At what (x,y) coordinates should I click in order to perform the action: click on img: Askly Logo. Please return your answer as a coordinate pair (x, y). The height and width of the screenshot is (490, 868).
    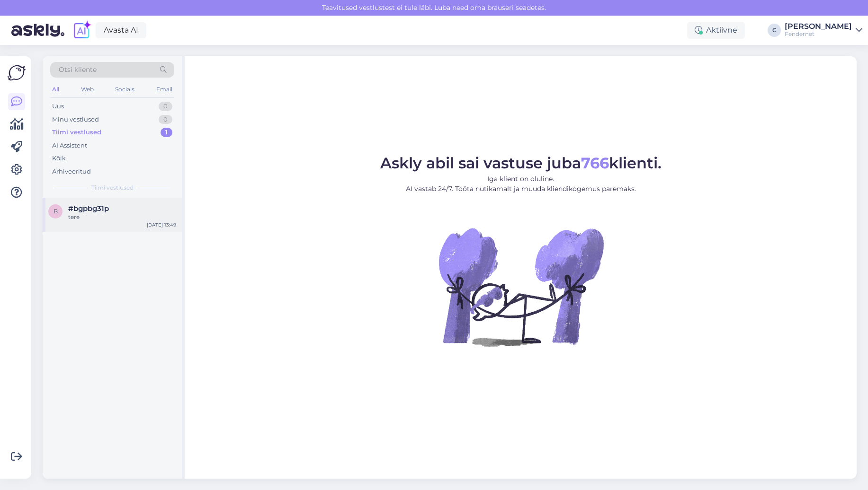
    Looking at the image, I should click on (17, 73).